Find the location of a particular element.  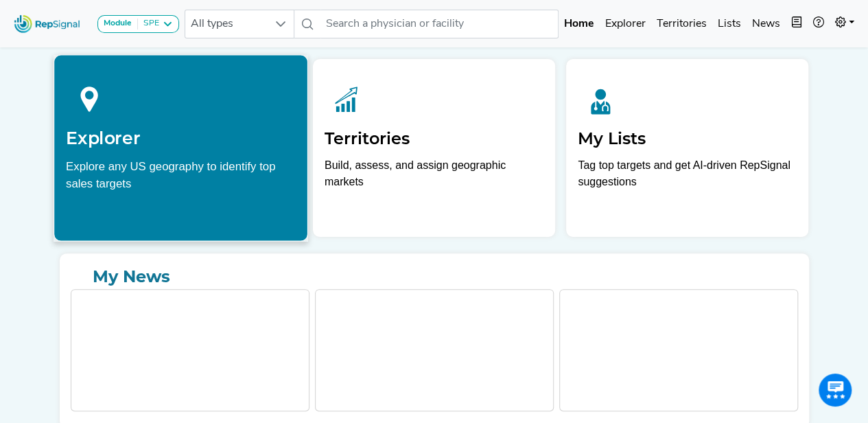

p: Tag top targets and get AI-driven RepSignal suggestions is located at coordinates (687, 178).